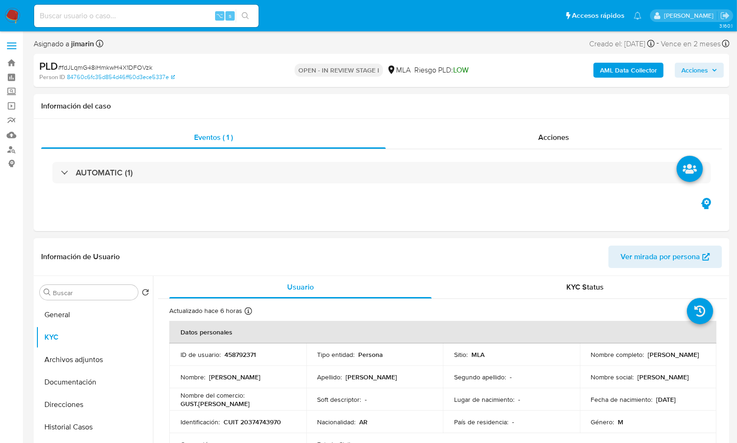 This screenshot has width=737, height=443. Describe the element at coordinates (94, 315) in the screenshot. I see `button: General` at that location.